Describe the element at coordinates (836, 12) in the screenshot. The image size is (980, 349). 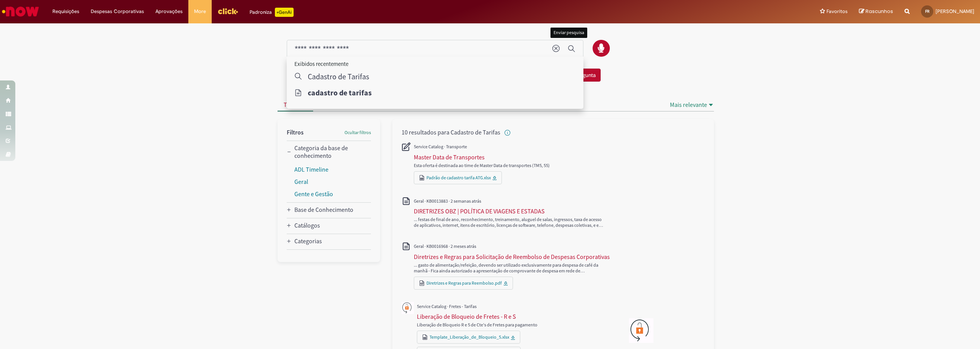
I see `span: Favoritos` at that location.